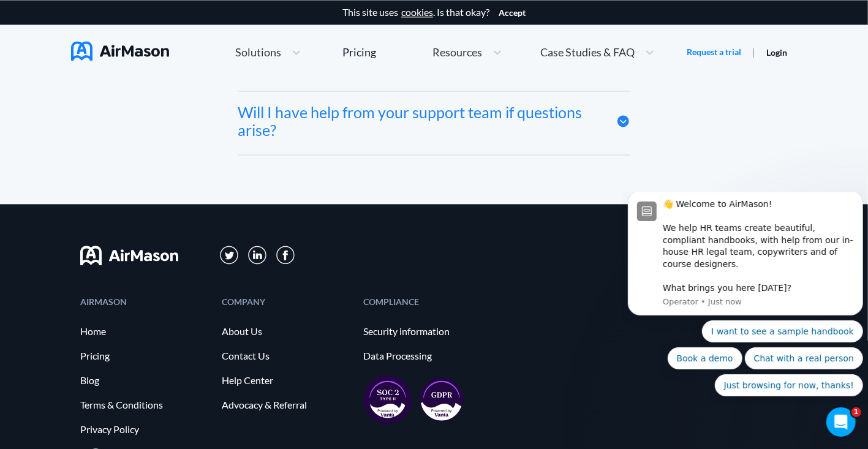 The height and width of the screenshot is (449, 868). I want to click on button: Quick reply: I want to see a sample handbook, so click(160, 139).